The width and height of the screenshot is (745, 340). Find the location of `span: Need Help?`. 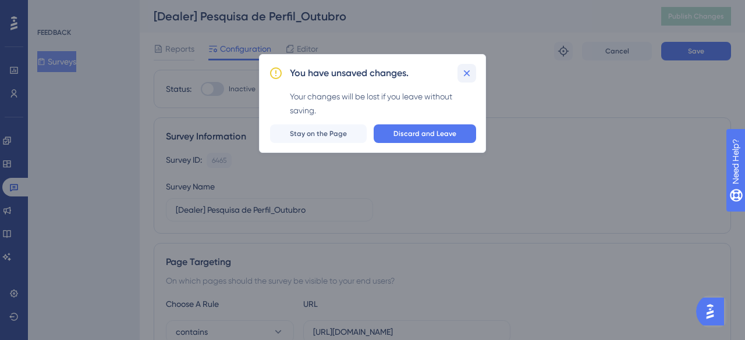

span: Need Help? is located at coordinates (50, 10).